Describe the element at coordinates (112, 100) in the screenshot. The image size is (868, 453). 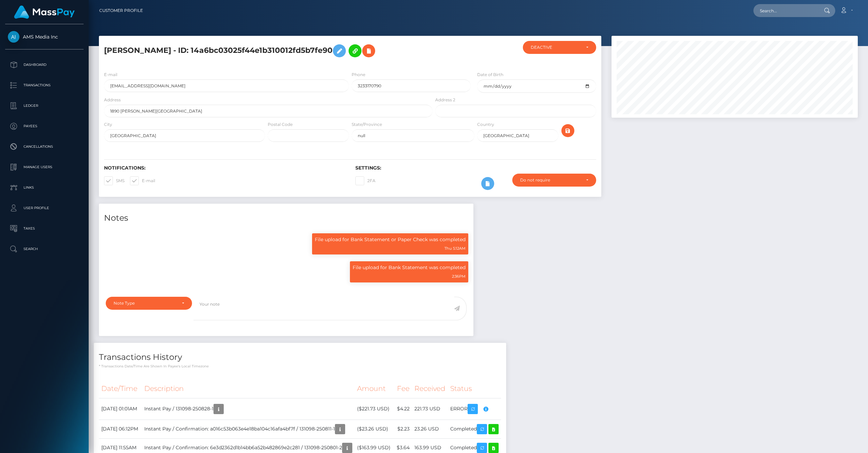
I see `label: Address` at that location.